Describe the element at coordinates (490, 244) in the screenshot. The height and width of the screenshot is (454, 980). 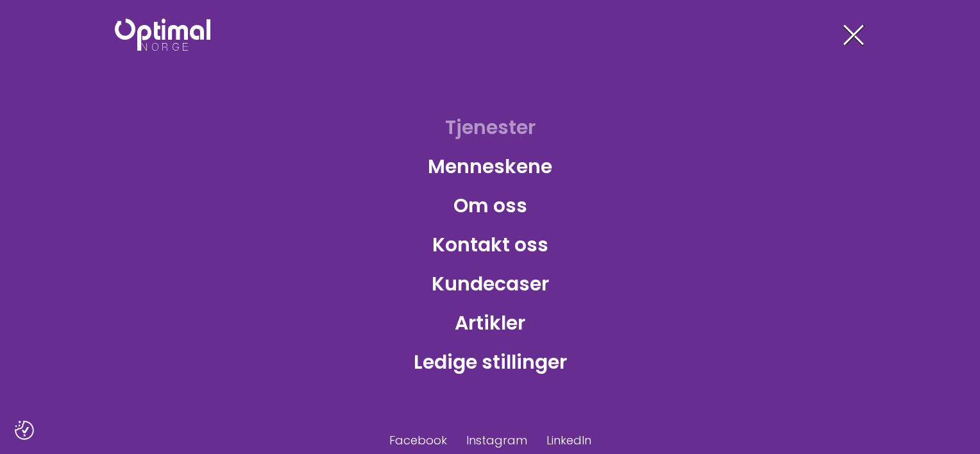
I see `a: Kontakt oss` at that location.